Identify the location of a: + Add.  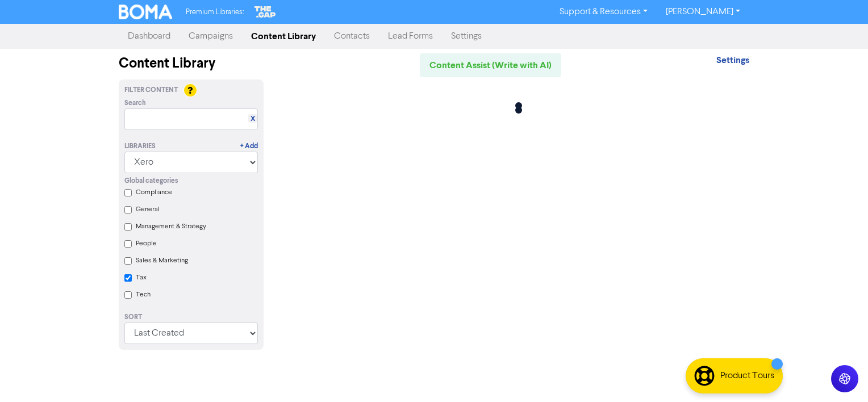
(249, 147).